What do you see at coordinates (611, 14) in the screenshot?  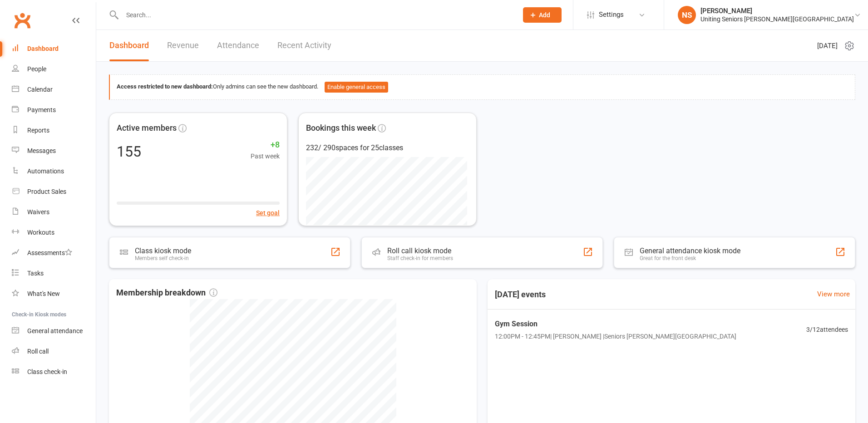 I see `span: Settings` at bounding box center [611, 14].